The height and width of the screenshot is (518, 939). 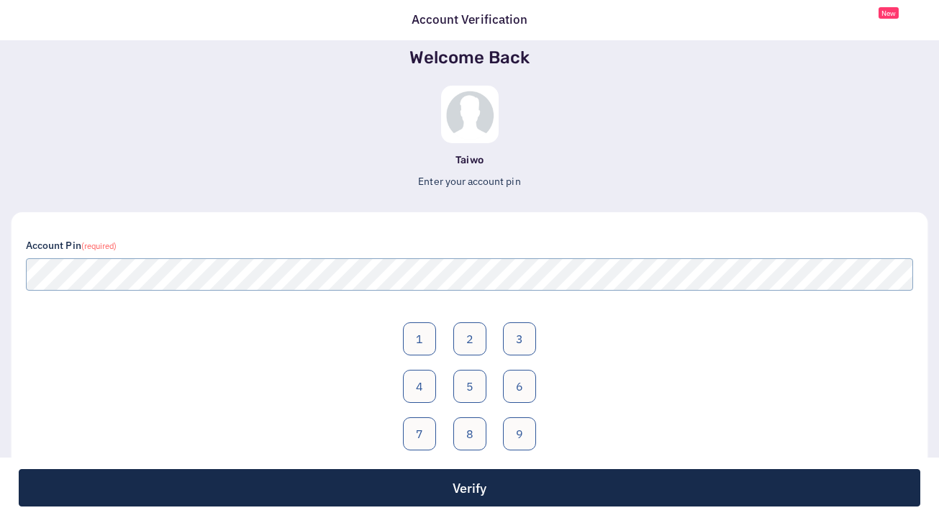 What do you see at coordinates (469, 58) in the screenshot?
I see `h3: Welcome Back` at bounding box center [469, 58].